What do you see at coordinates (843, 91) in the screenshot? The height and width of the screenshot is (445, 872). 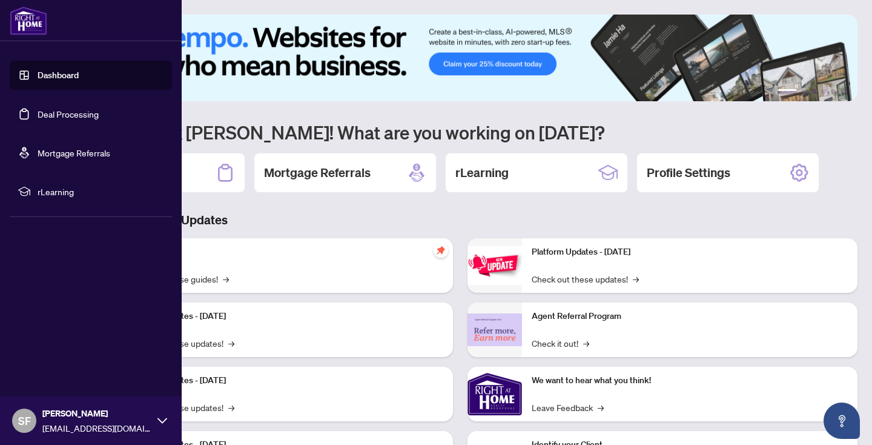 I see `button: 6` at bounding box center [843, 91].